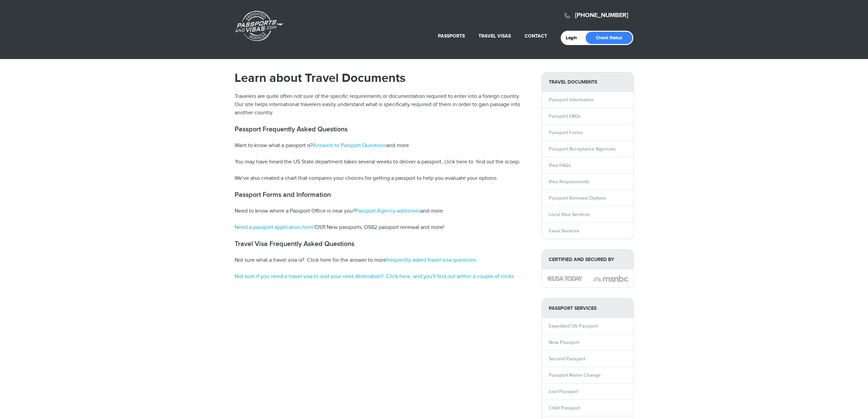  I want to click on a: Login, so click(574, 38).